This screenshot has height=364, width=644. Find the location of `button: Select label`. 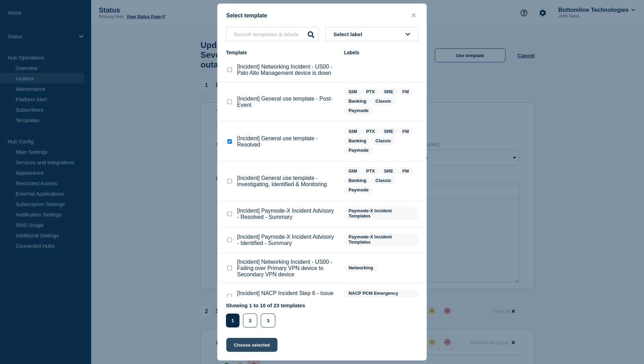

button: Select label is located at coordinates (372, 34).